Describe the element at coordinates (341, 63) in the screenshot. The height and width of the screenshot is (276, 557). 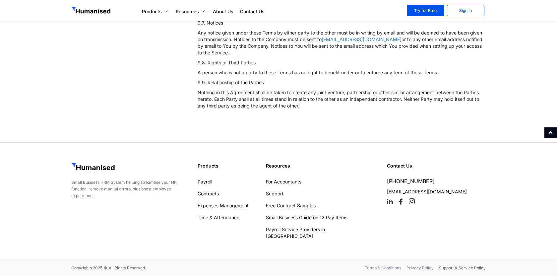
I see `p: 9.8. Rights of Third Parties` at that location.